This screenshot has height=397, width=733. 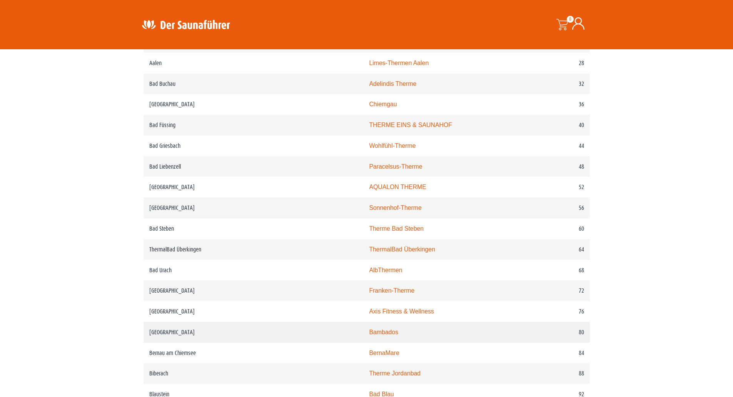 What do you see at coordinates (254, 229) in the screenshot?
I see `td: Bad Steben` at bounding box center [254, 229].